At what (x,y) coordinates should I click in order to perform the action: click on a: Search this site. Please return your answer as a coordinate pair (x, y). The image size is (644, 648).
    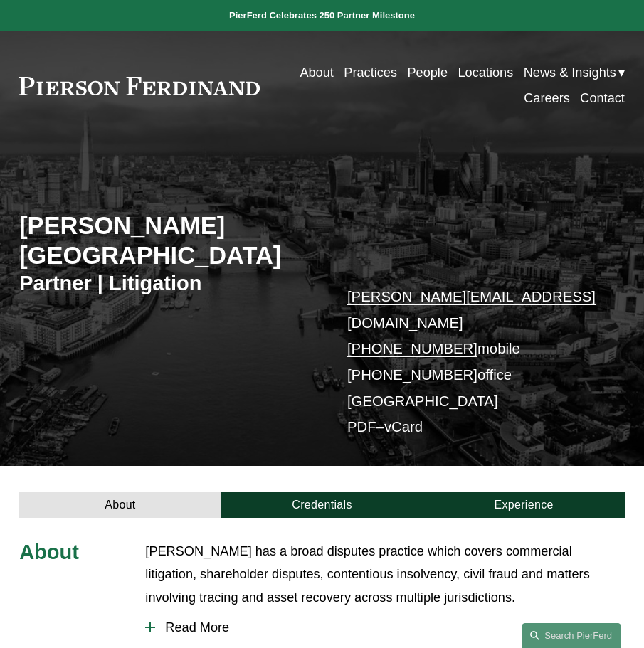
    Looking at the image, I should click on (571, 635).